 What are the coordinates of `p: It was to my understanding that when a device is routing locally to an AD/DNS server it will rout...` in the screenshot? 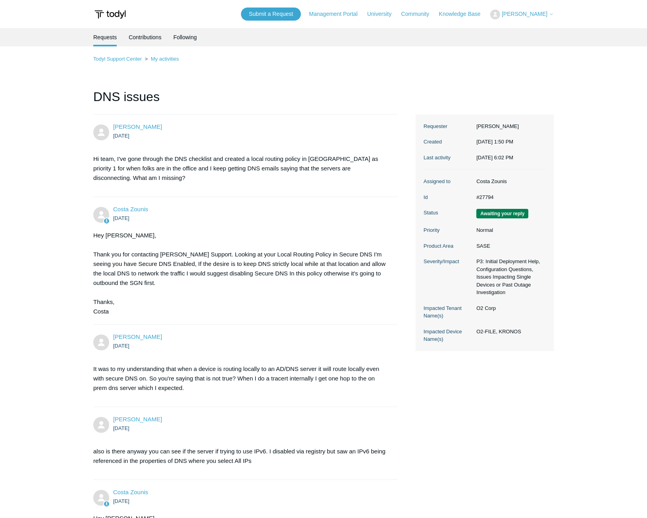 It's located at (241, 379).